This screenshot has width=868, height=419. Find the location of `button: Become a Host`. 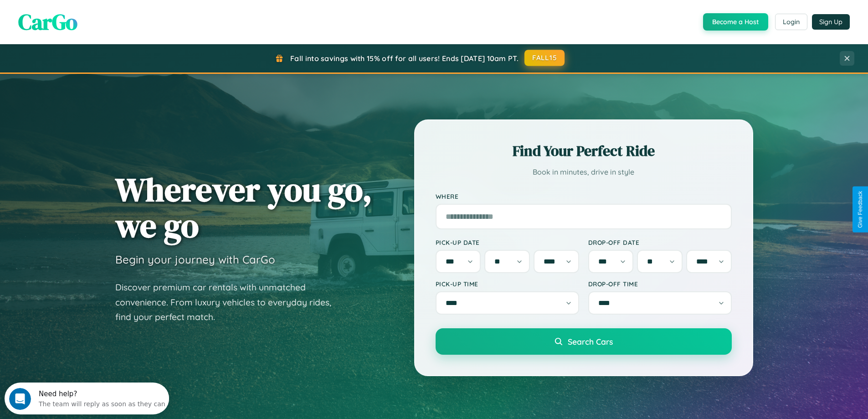

button: Become a Host is located at coordinates (736, 22).